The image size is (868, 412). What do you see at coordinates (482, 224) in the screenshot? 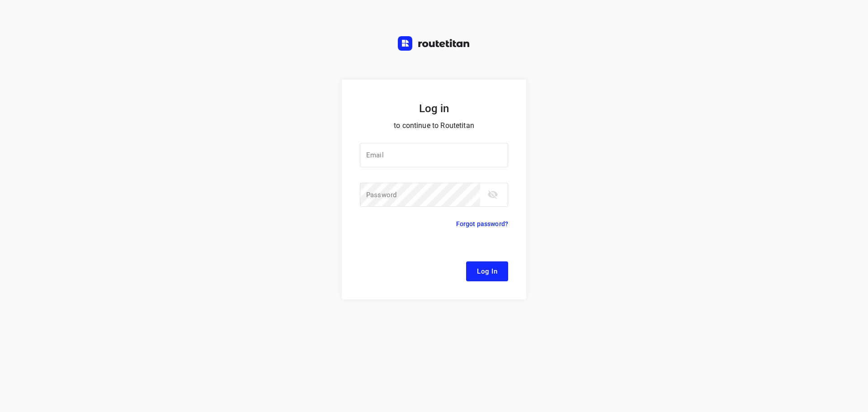
I see `p: Forgot password?` at bounding box center [482, 224].